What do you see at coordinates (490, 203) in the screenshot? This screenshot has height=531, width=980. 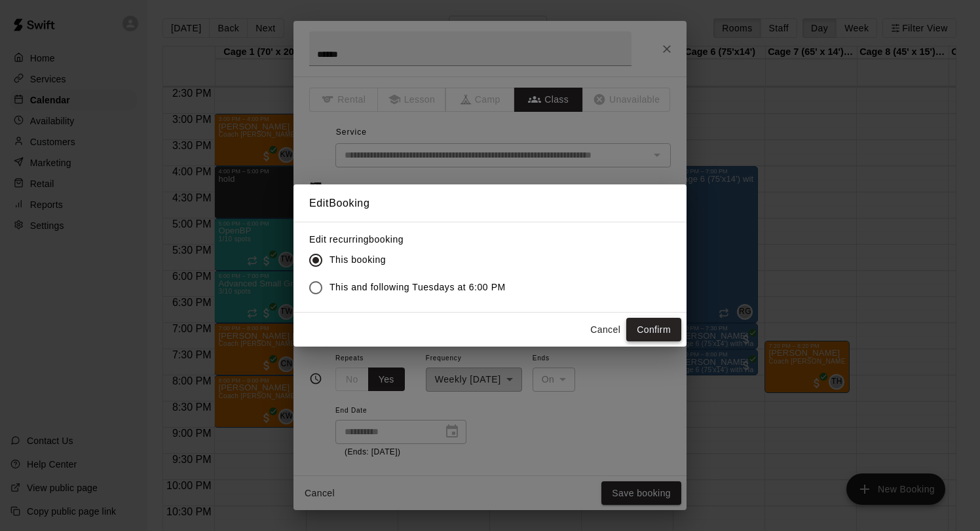 I see `h2: Edit Booking` at bounding box center [490, 203].